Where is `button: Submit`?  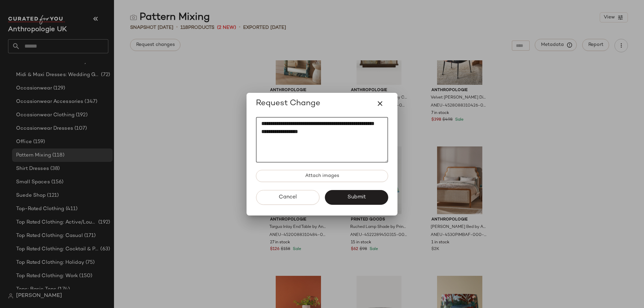 button: Submit is located at coordinates (356, 197).